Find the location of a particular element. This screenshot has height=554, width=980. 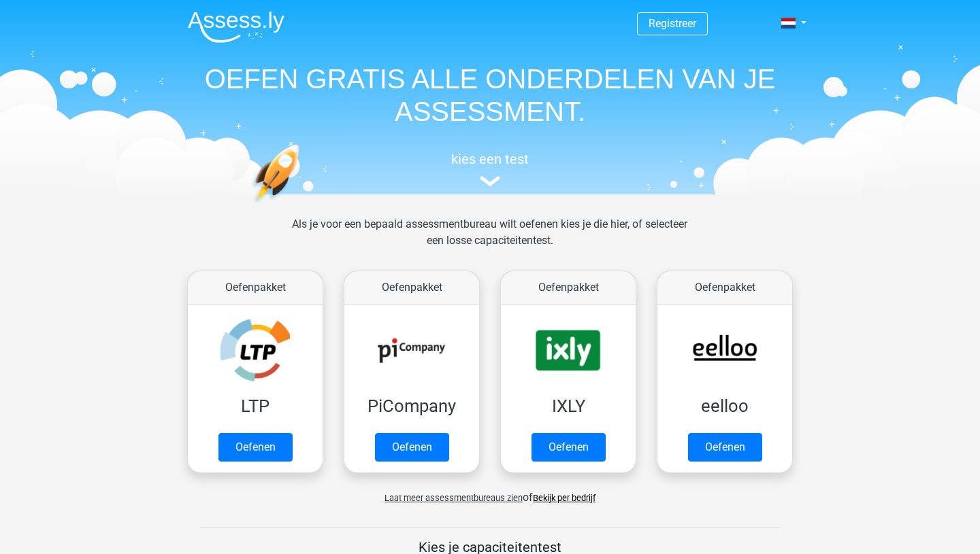

h5: kies een test is located at coordinates (490, 159).